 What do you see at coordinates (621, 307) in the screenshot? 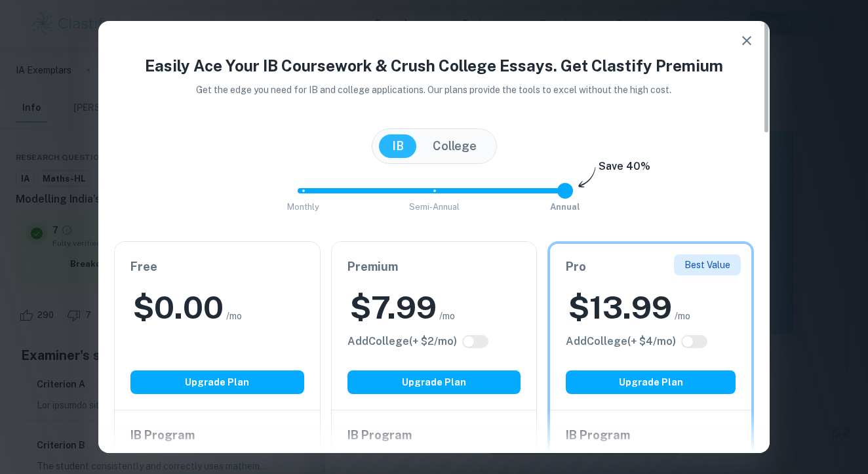
I see `h2: $ 13.99` at bounding box center [621, 307].